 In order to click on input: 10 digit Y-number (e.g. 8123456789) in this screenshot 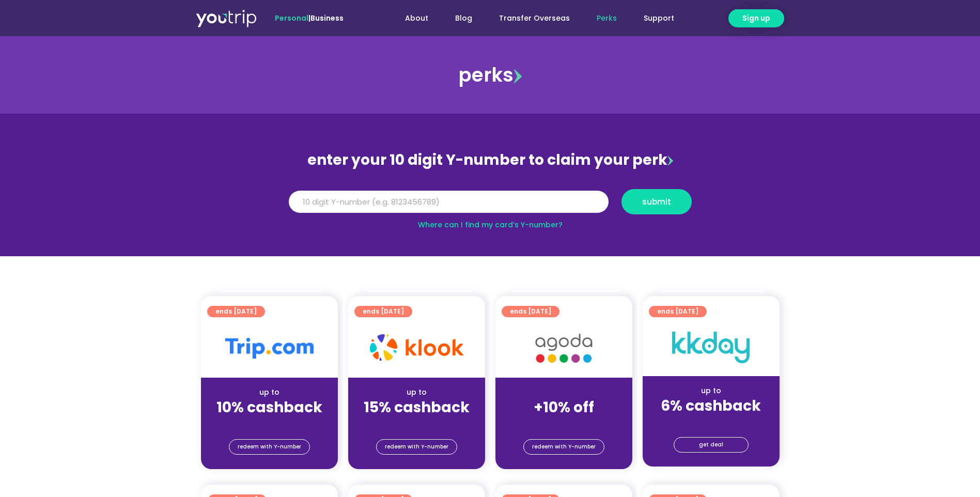, I will do `click(449, 202)`.